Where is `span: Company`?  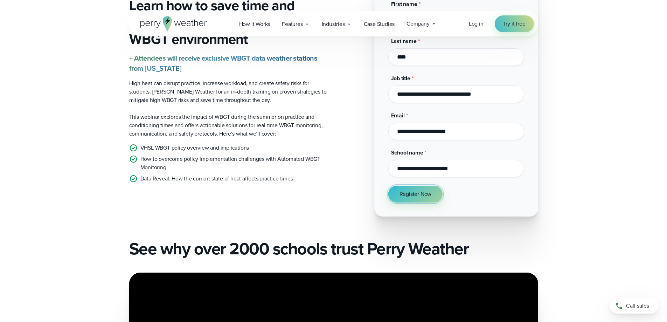 span: Company is located at coordinates (418, 24).